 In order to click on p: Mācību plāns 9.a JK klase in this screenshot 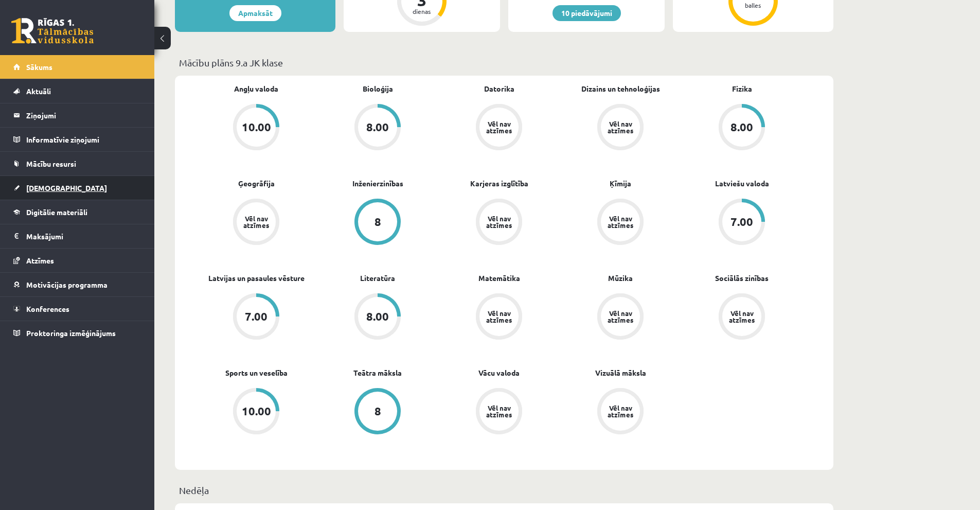, I will do `click(504, 63)`.